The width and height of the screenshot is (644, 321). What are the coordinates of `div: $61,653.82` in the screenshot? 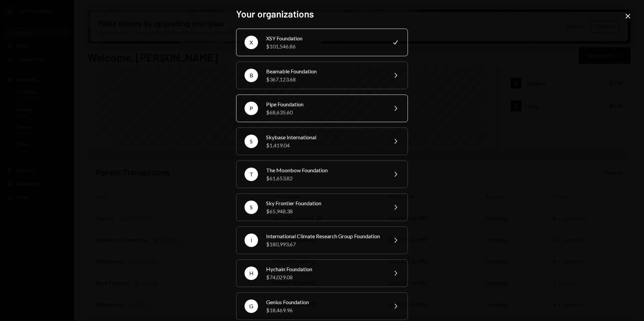 It's located at (324, 179).